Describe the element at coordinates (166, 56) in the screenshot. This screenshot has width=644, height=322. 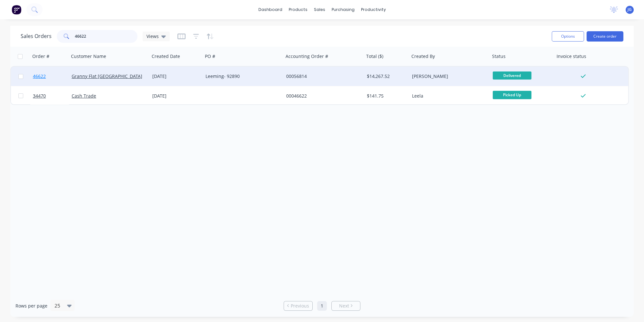
I see `div: Created Date` at that location.